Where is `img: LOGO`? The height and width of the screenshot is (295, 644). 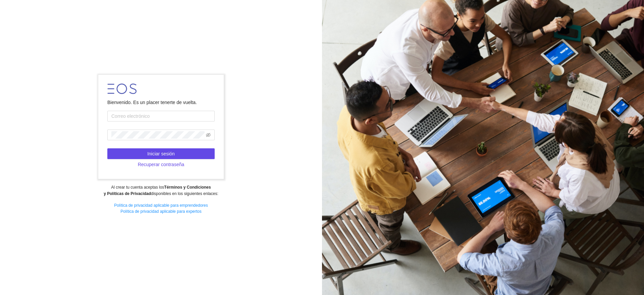 img: LOGO is located at coordinates (122, 88).